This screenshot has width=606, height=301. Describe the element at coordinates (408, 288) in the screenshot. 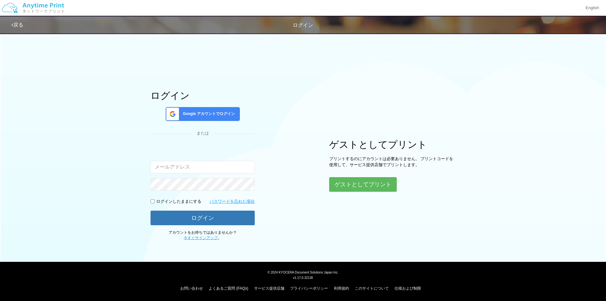

I see `a: 仕様および制限` at that location.